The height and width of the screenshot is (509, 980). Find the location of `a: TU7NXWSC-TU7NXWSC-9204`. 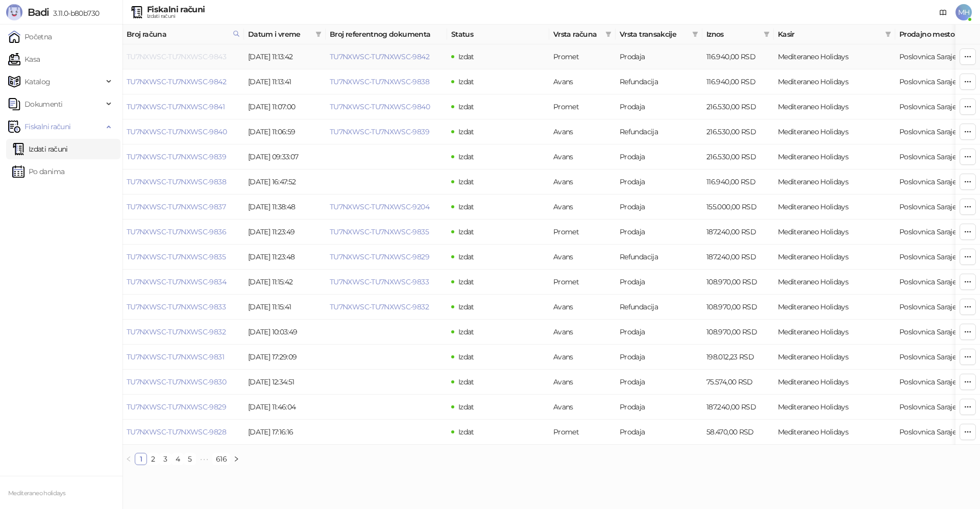

a: TU7NXWSC-TU7NXWSC-9204 is located at coordinates (379, 207).